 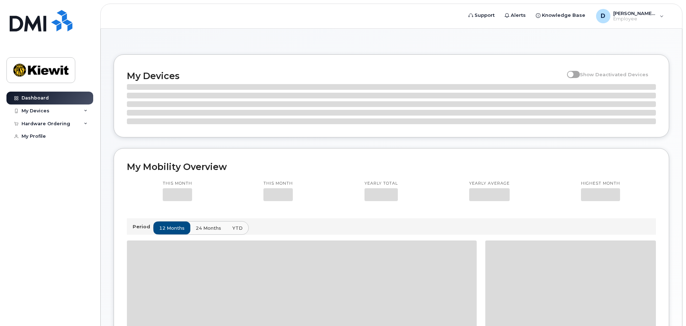 I want to click on span: 24 months, so click(x=208, y=228).